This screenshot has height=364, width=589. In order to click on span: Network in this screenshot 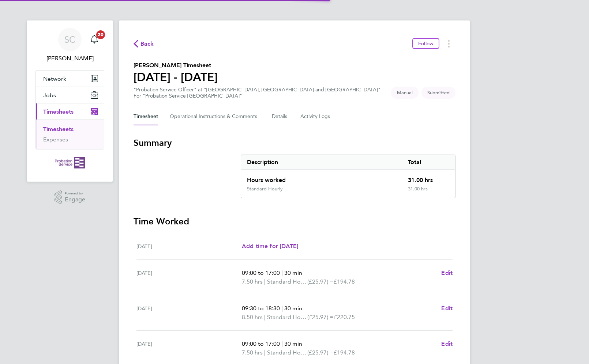, I will do `click(55, 79)`.